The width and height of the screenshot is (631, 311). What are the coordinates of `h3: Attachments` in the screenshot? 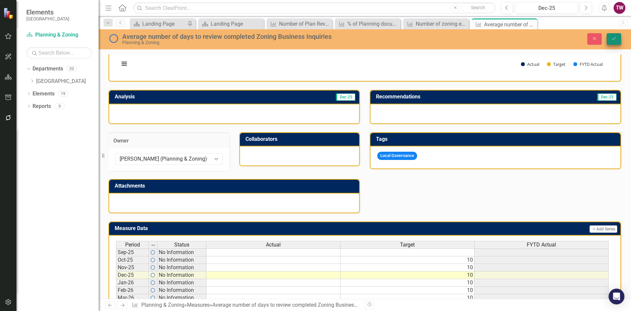 It's located at (235, 186).